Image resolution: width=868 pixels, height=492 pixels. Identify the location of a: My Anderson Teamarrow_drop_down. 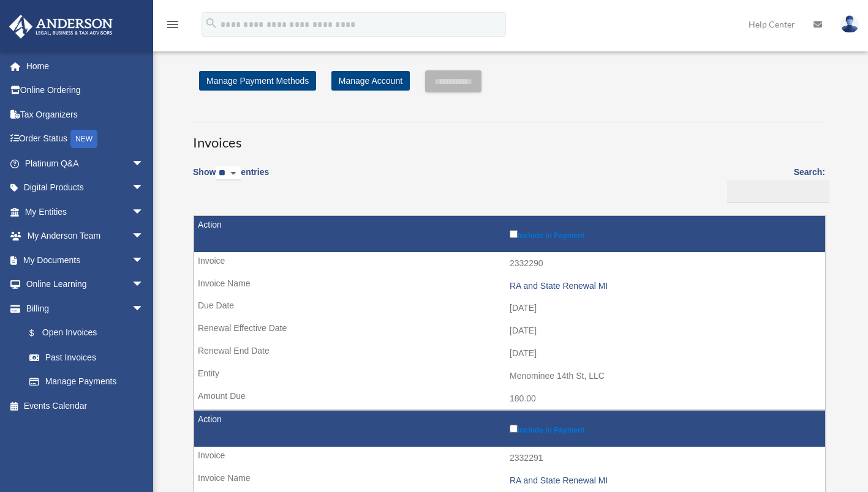
(85, 236).